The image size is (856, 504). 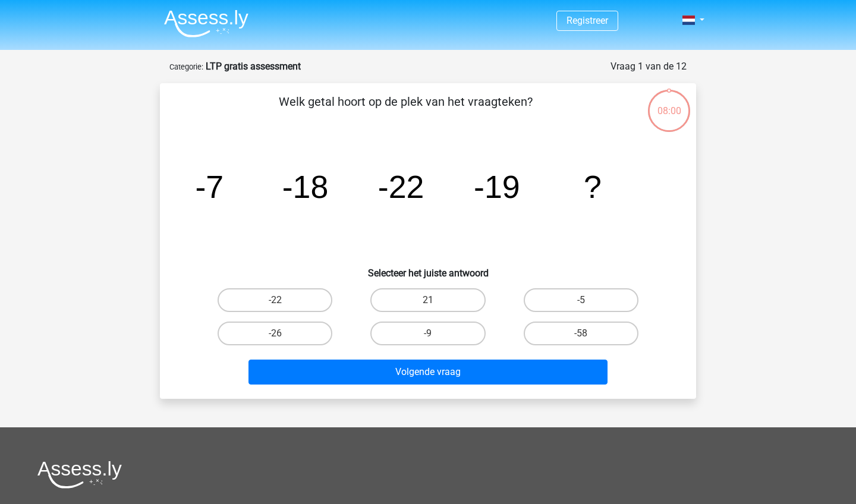 I want to click on label: -9, so click(x=427, y=333).